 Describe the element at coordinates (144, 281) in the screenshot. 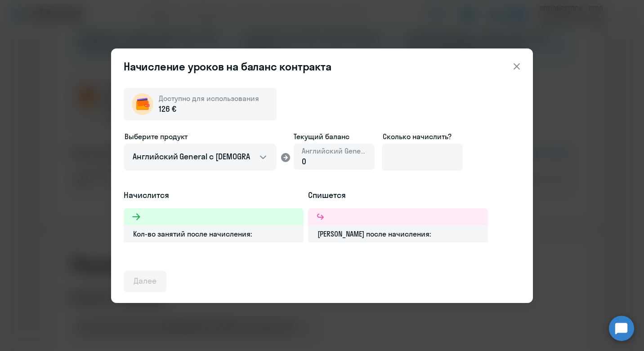

I see `div: Далее` at that location.